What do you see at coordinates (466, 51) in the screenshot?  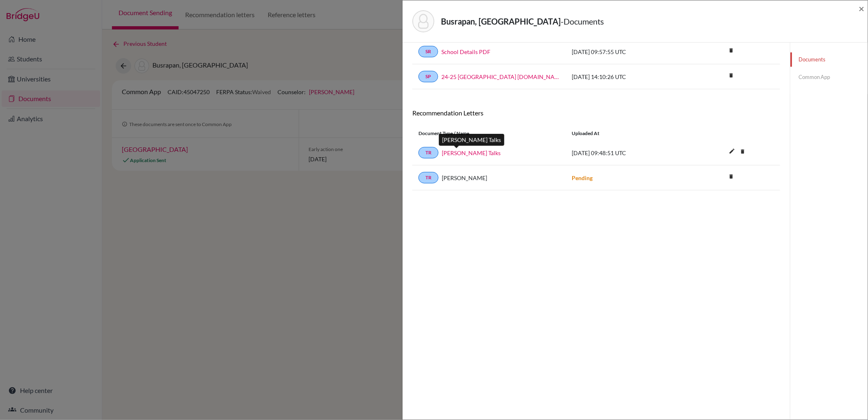 I see `a: School Details PDF` at bounding box center [466, 51].